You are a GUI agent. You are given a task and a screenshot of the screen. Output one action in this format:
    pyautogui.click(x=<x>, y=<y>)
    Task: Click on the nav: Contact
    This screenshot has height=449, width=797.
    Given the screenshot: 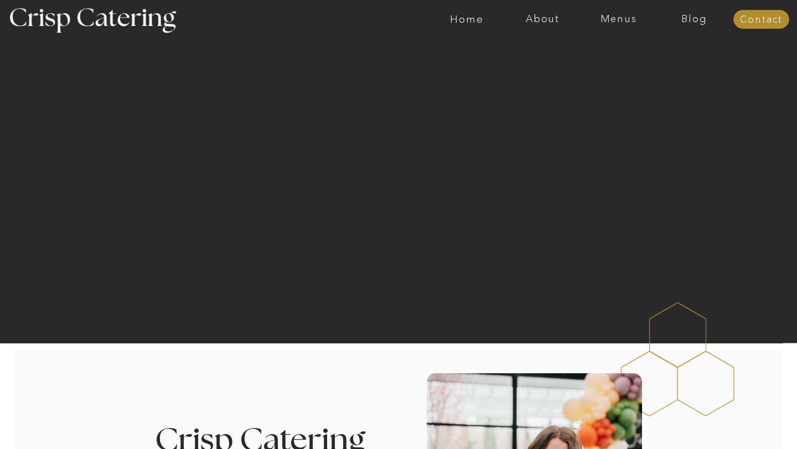 What is the action you would take?
    pyautogui.click(x=761, y=20)
    